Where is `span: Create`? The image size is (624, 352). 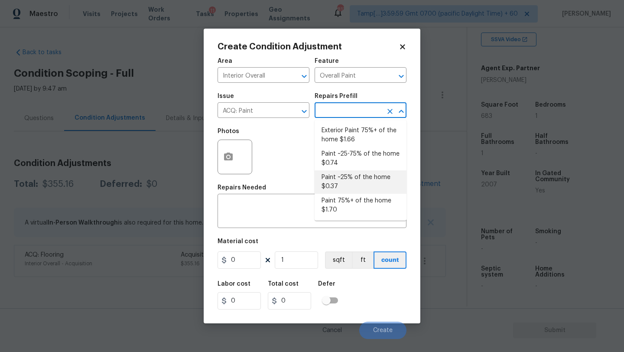 span: Create is located at coordinates (382, 330).